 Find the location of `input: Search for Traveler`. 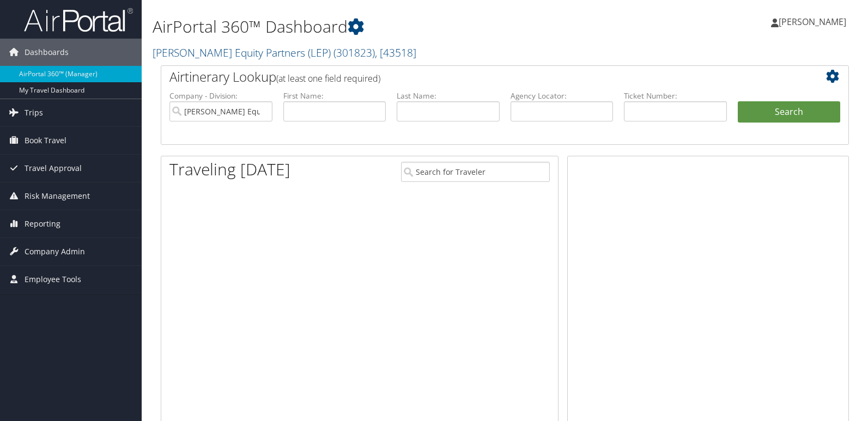

input: Search for Traveler is located at coordinates (476, 171).